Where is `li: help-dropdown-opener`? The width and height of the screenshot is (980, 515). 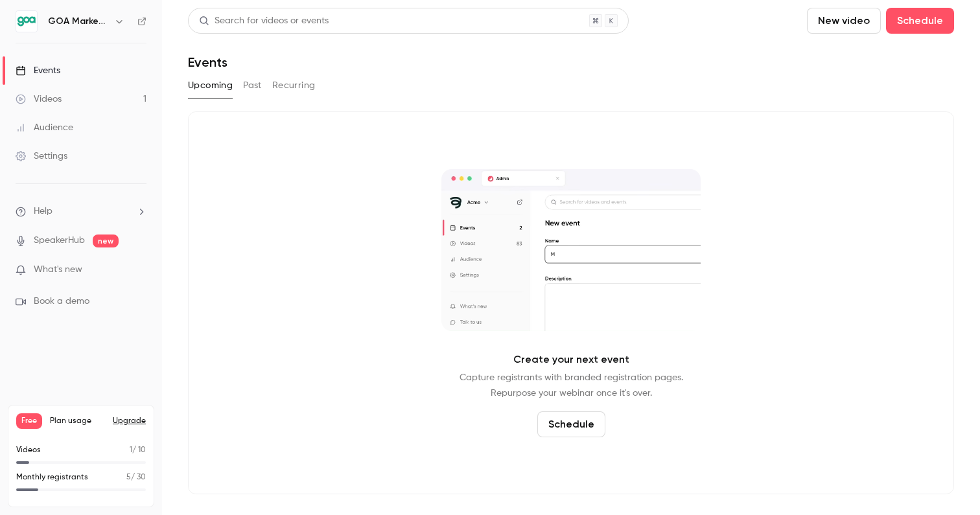 li: help-dropdown-opener is located at coordinates (81, 211).